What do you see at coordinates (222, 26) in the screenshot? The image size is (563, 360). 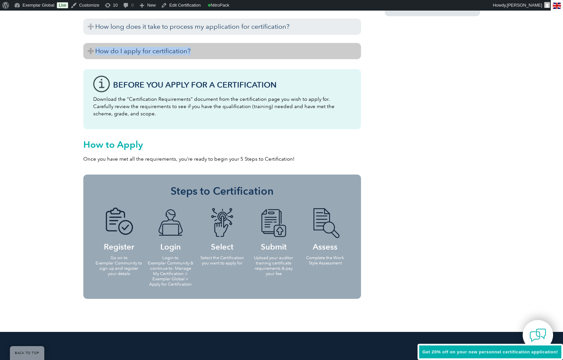 I see `h3: How long does it take to process my application for certification?` at bounding box center [222, 26].